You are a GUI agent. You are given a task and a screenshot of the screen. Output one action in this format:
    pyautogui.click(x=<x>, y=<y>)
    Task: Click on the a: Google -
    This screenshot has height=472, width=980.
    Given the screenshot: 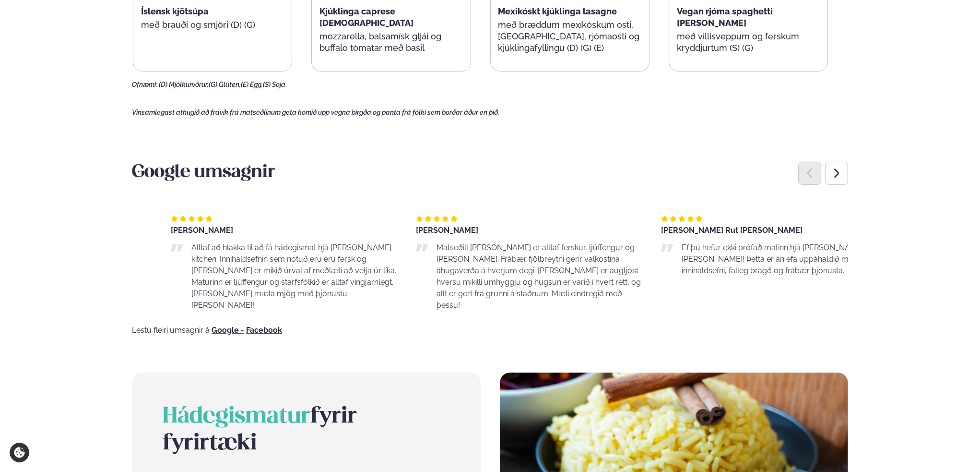 What is the action you would take?
    pyautogui.click(x=228, y=331)
    